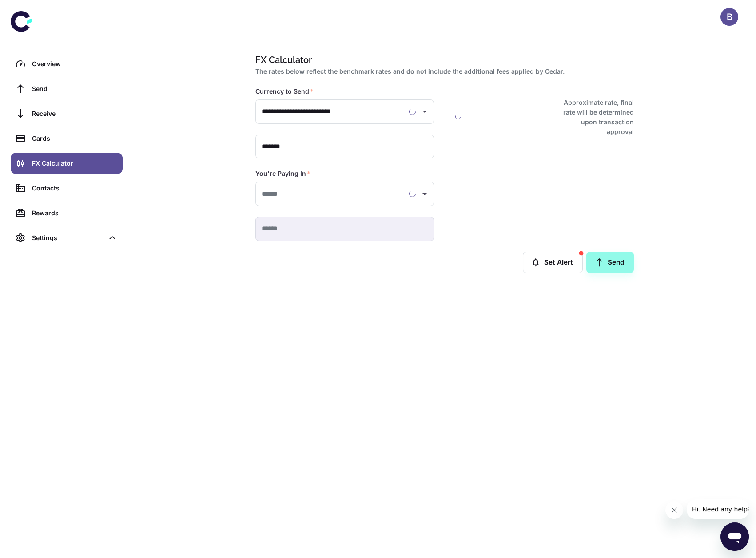 This screenshot has width=756, height=558. What do you see at coordinates (67, 113) in the screenshot?
I see `a: Receive` at bounding box center [67, 113].